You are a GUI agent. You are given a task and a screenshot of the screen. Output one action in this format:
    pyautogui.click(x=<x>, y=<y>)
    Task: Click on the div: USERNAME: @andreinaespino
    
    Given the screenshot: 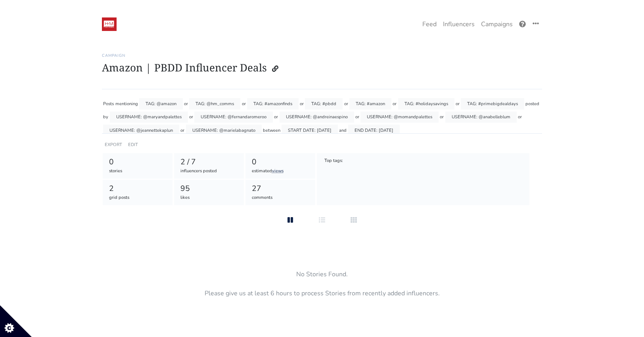 What is the action you would take?
    pyautogui.click(x=317, y=117)
    